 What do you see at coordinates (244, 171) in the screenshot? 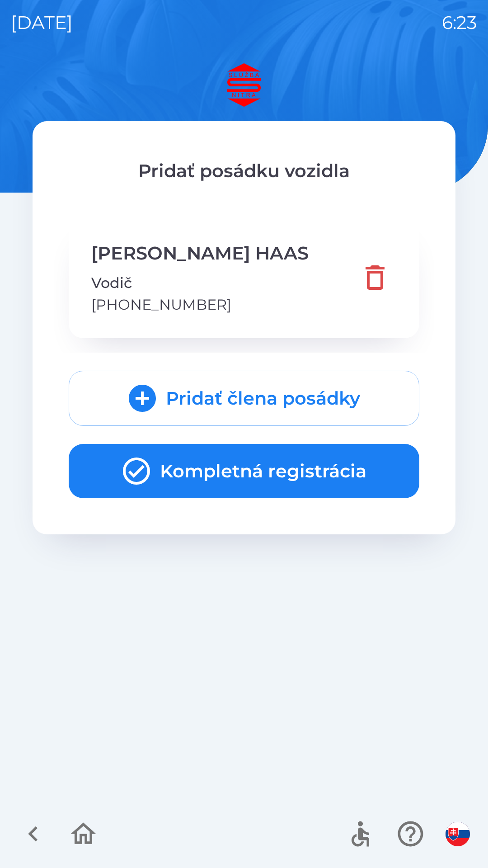
I see `p: Pridať posádku vozidla` at bounding box center [244, 171].